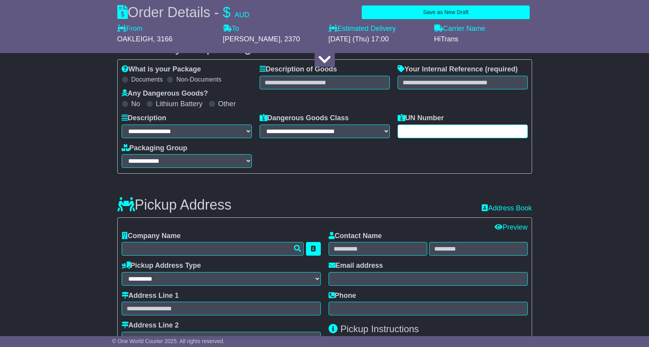 This screenshot has height=347, width=649. I want to click on a: Preview, so click(511, 227).